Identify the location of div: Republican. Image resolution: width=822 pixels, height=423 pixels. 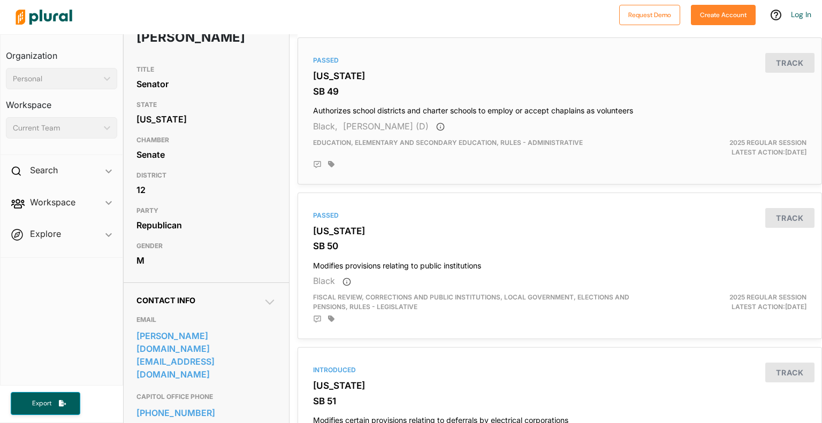
(206, 225).